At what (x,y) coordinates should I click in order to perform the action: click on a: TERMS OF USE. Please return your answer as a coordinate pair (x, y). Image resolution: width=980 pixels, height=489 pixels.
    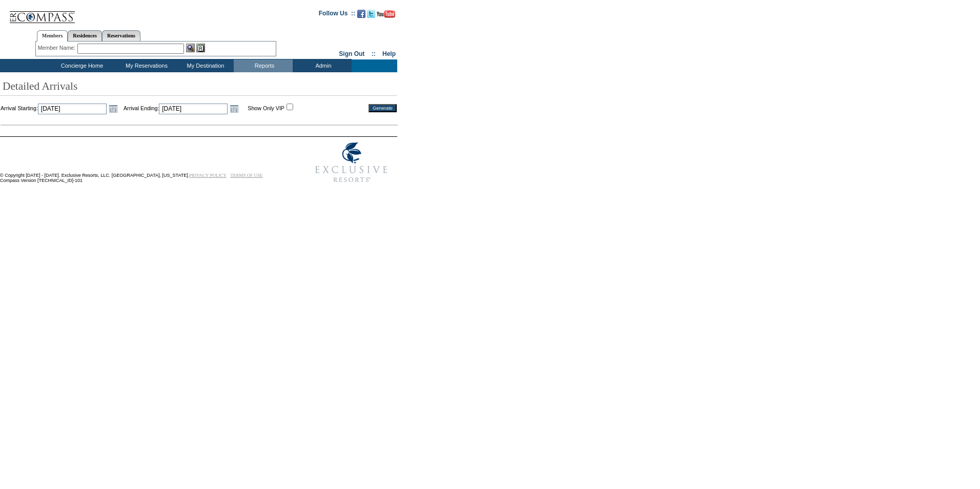
    Looking at the image, I should click on (247, 175).